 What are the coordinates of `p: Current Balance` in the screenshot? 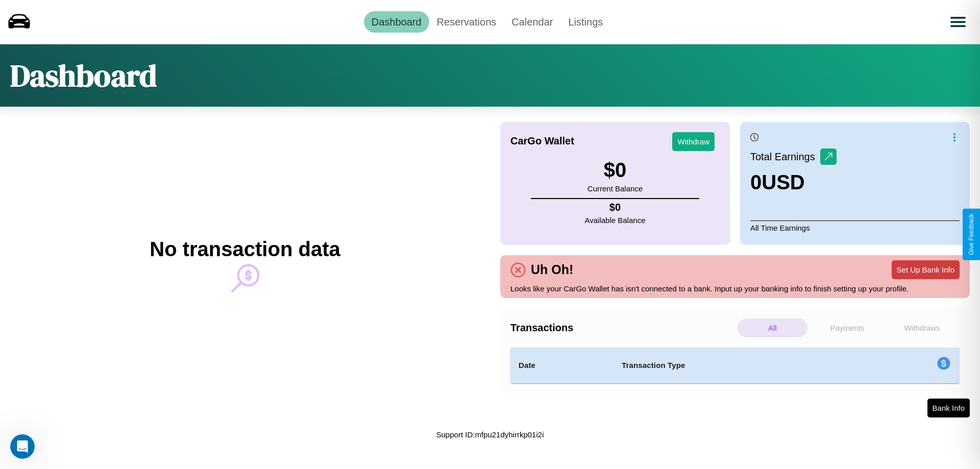 It's located at (615, 188).